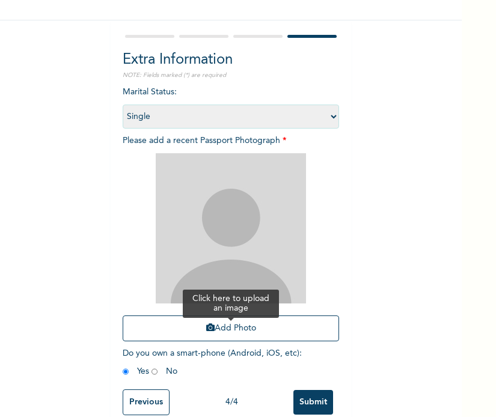  What do you see at coordinates (231, 242) in the screenshot?
I see `span: Please add a recent Passport Photograph` at bounding box center [231, 242].